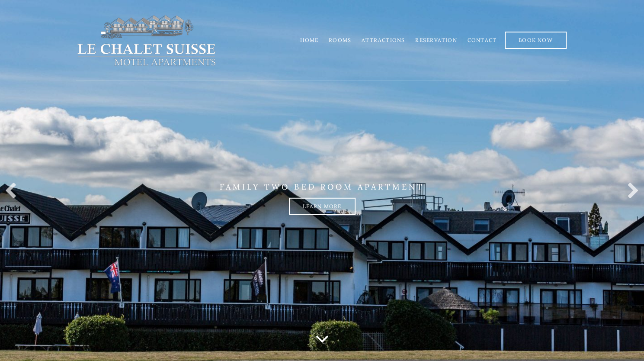 The width and height of the screenshot is (644, 361). Describe the element at coordinates (310, 40) in the screenshot. I see `a: Home` at that location.